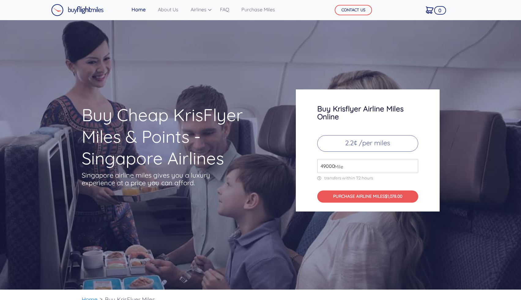 The image size is (521, 300). I want to click on span: Mile, so click(337, 167).